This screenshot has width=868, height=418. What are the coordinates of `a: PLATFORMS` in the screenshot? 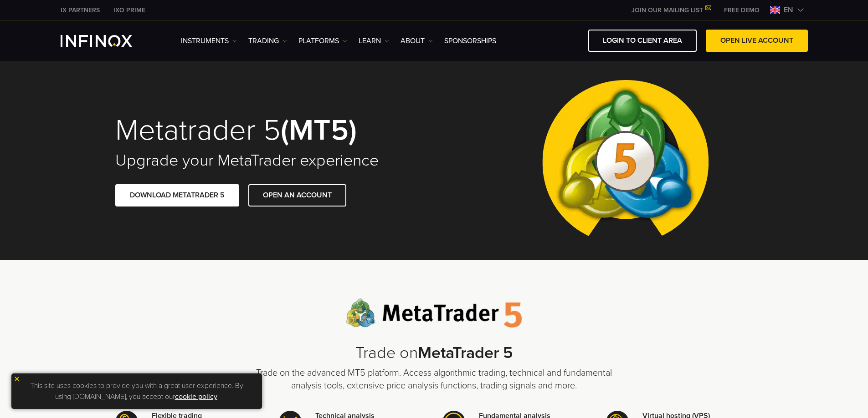 It's located at (322, 41).